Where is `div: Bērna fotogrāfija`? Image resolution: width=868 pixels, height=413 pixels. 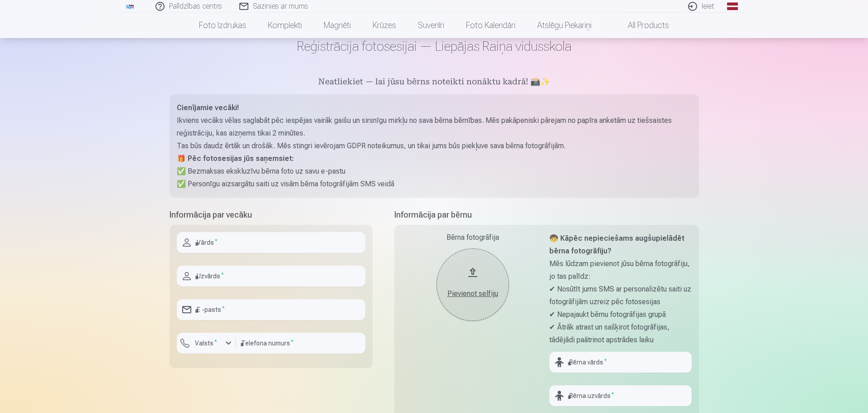
div: Bērna fotogrāfija is located at coordinates (473, 238).